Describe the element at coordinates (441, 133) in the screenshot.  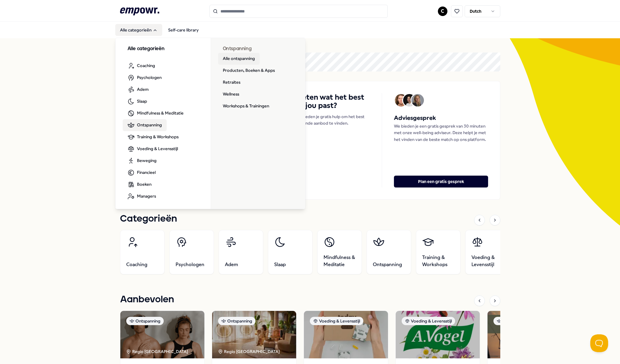
I see `p: We bieden je een gratis gesprek van 30 minuten met onze well-being adviseur. Deze helpt je met he...` at that location.